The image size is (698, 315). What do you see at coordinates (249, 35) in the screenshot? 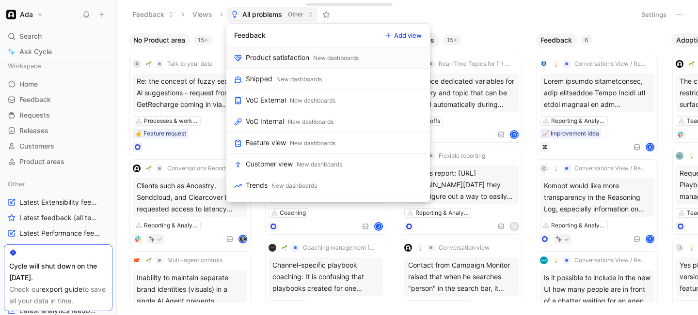
I see `div: Feedback` at bounding box center [249, 35].